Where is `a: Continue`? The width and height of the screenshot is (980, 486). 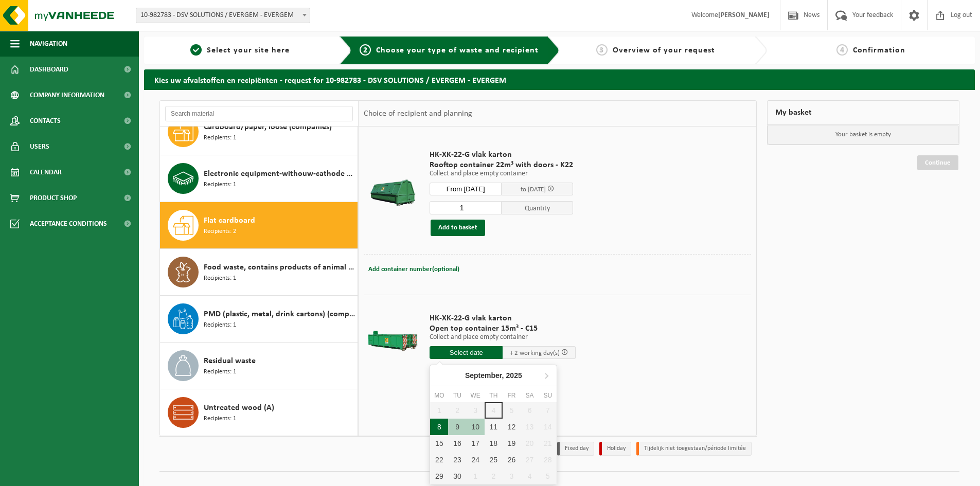
a: Continue is located at coordinates (938, 162).